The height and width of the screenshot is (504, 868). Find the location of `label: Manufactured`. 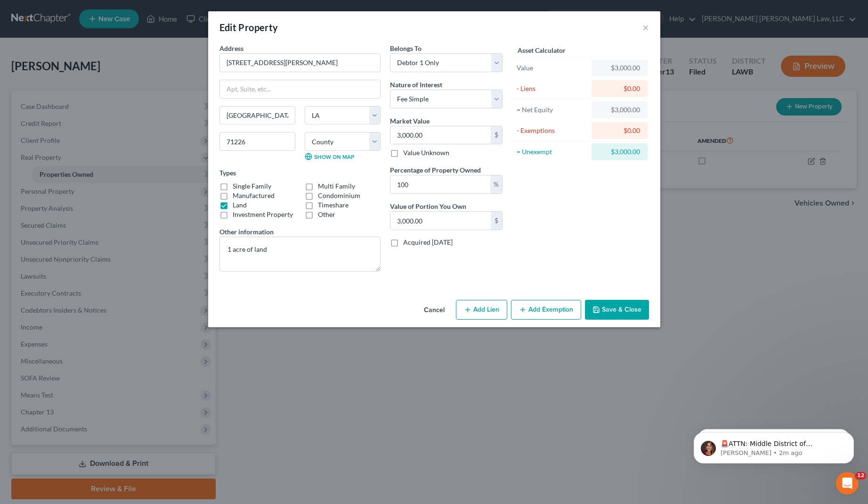

label: Manufactured is located at coordinates (253, 196).